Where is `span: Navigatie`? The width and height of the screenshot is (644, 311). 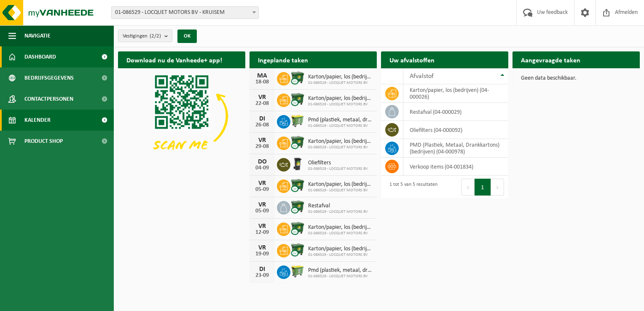
span: Navigatie is located at coordinates (37, 36).